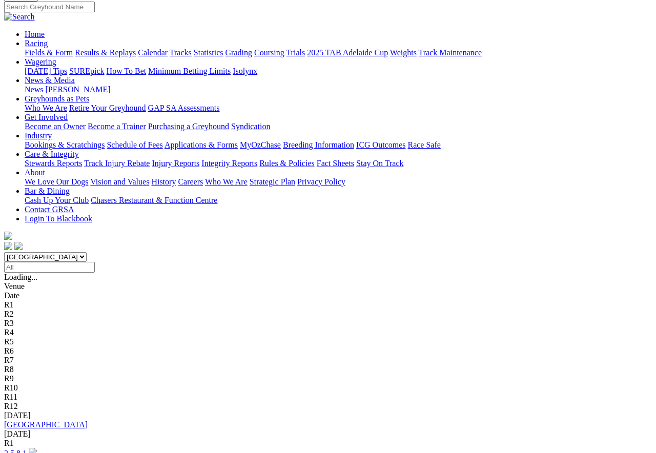 The image size is (656, 453). What do you see at coordinates (328, 379) in the screenshot?
I see `div: R9` at bounding box center [328, 379].